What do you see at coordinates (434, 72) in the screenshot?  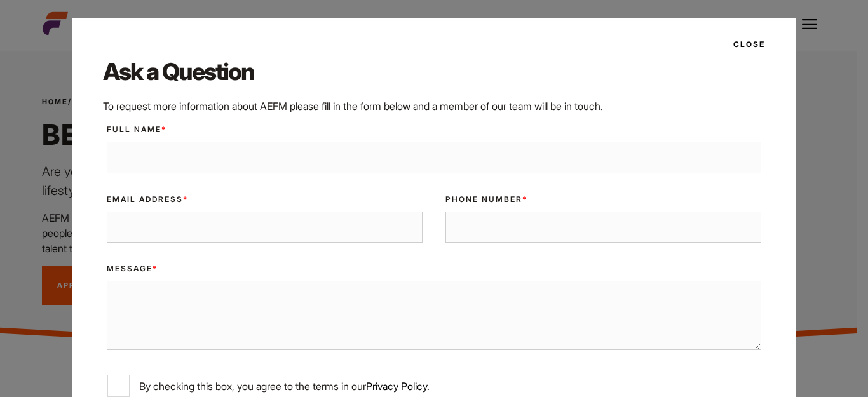 I see `h2: Ask a Question` at bounding box center [434, 72].